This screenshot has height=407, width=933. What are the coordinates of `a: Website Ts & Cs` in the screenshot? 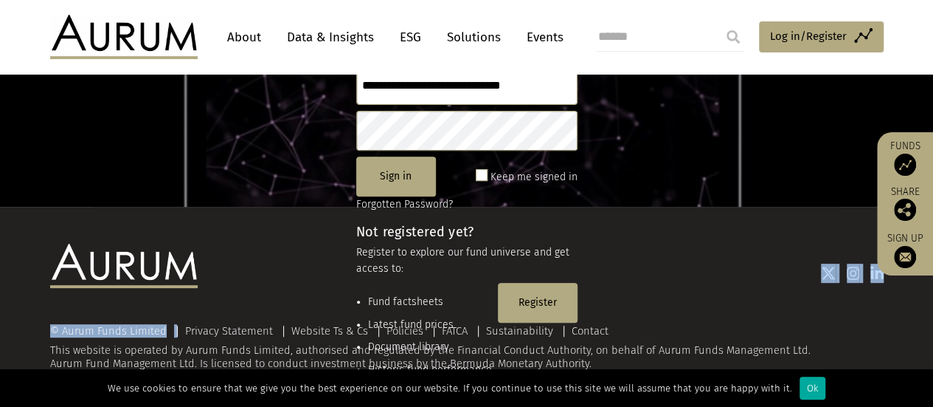 It's located at (330, 331).